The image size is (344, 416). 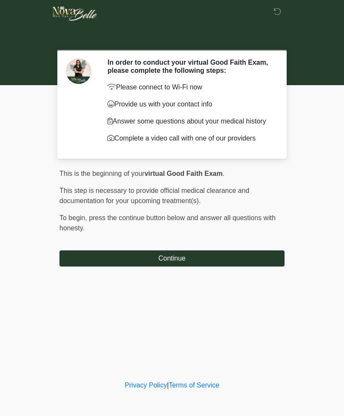 What do you see at coordinates (190, 104) in the screenshot?
I see `p: Provide us with your contact info` at bounding box center [190, 104].